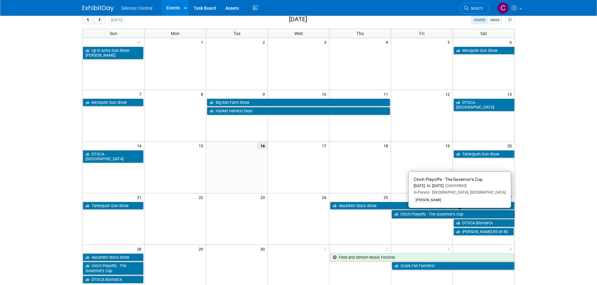 This screenshot has width=597, height=285. Describe the element at coordinates (422, 258) in the screenshot. I see `a: Field and Stream Music Festival` at that location.